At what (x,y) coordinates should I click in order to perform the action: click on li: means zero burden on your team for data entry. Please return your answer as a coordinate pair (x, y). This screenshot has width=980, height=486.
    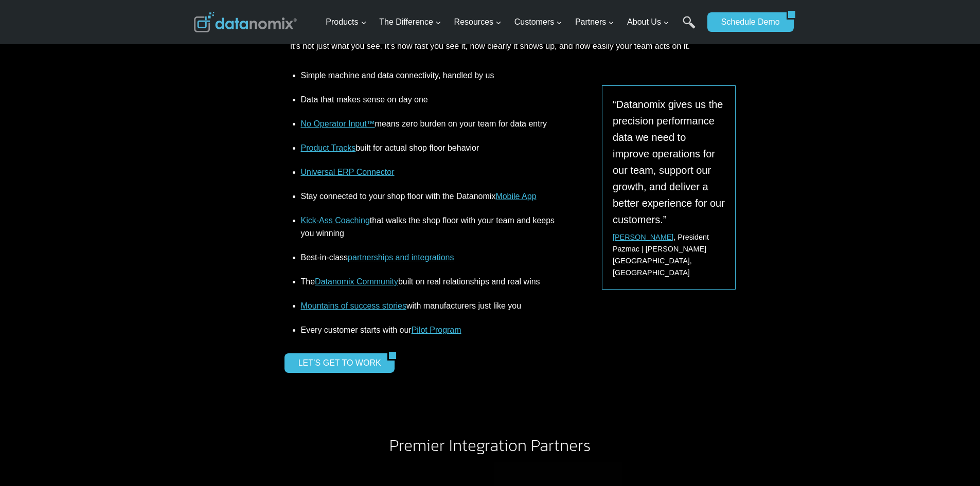
    Looking at the image, I should click on (428, 124).